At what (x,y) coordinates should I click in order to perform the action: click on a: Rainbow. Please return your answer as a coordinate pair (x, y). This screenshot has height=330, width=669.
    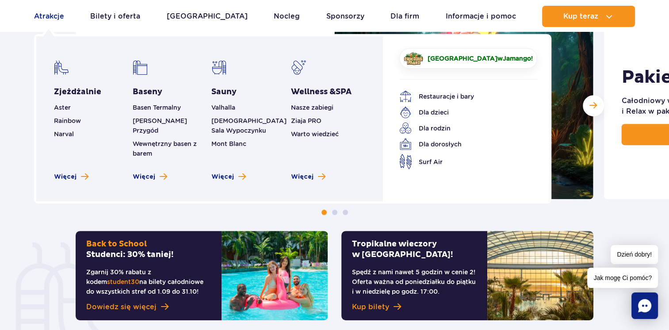
    Looking at the image, I should click on (67, 121).